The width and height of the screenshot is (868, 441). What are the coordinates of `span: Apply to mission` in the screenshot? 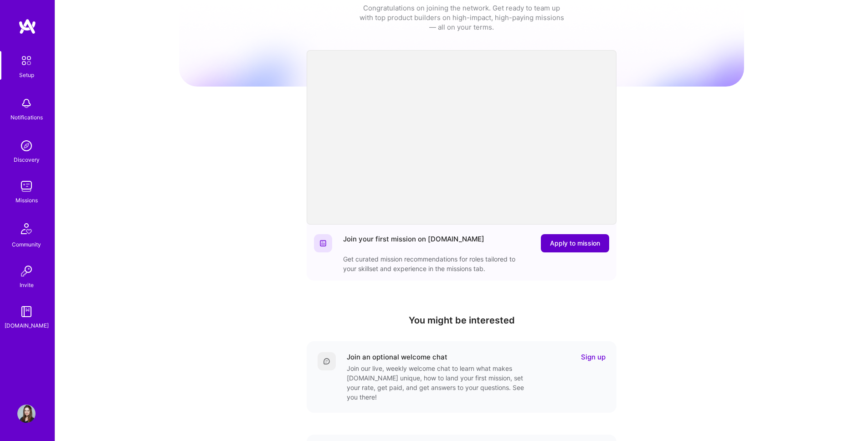 It's located at (575, 243).